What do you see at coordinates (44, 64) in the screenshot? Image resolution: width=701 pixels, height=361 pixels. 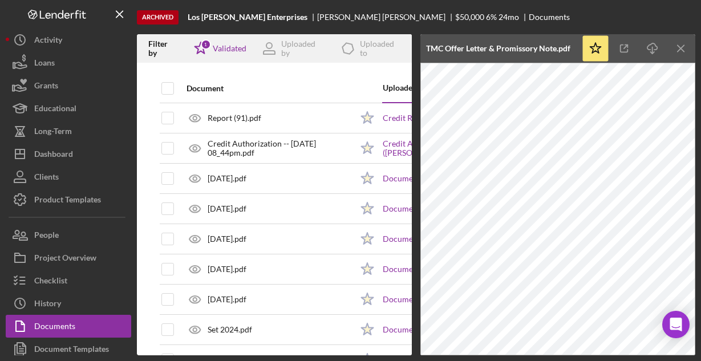 I see `div: Loans` at bounding box center [44, 64].